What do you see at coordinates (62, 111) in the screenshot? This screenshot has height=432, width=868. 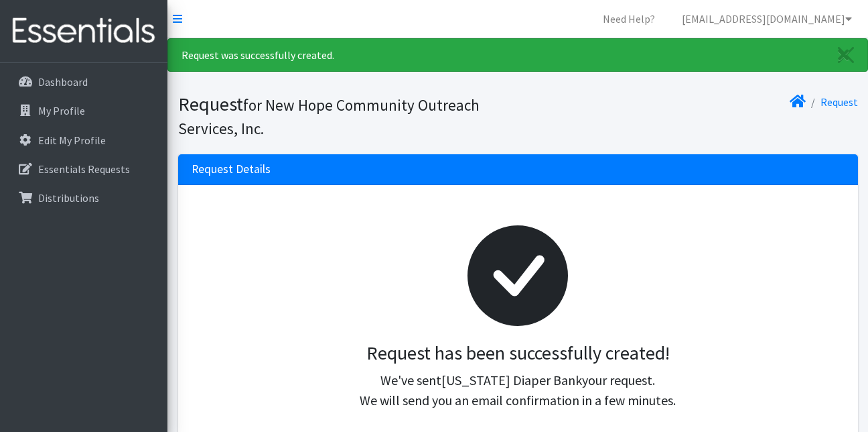 I see `p: My Profile` at bounding box center [62, 111].